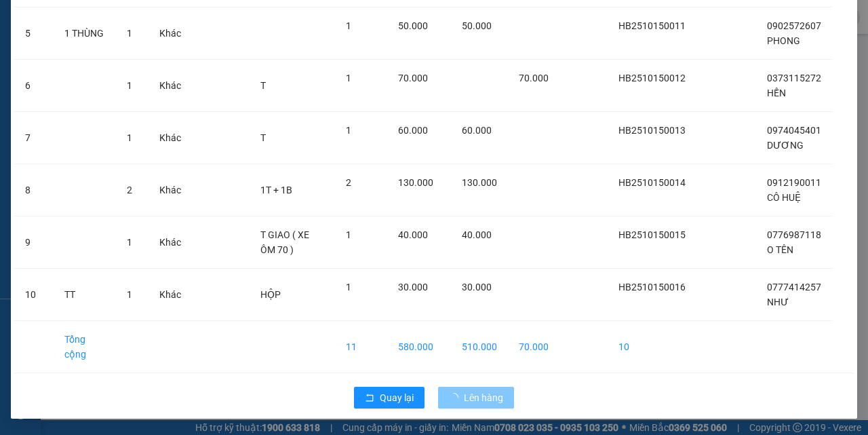  Describe the element at coordinates (85, 295) in the screenshot. I see `td: TT` at that location.